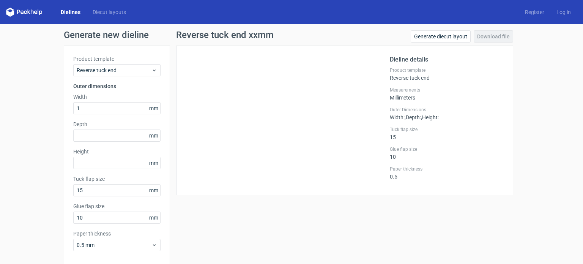 The image size is (583, 264). I want to click on span: 0.5 mm, so click(114, 245).